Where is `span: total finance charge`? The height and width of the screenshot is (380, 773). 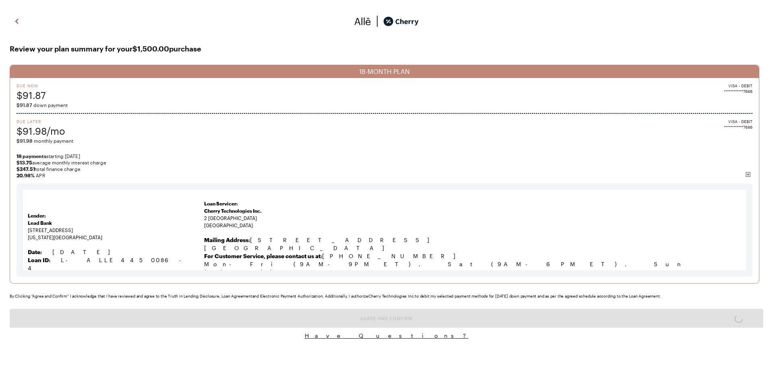
span: total finance charge is located at coordinates (384, 169).